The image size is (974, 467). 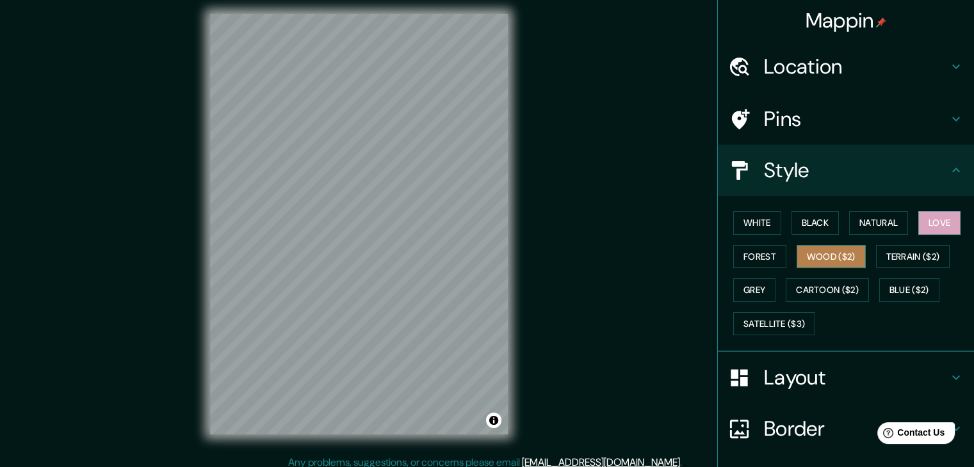 I want to click on button: Forest, so click(x=759, y=257).